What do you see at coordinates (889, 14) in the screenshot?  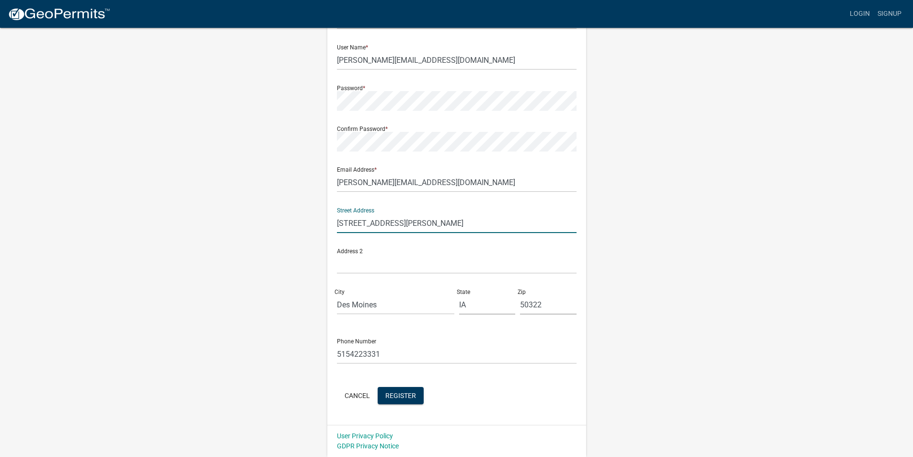 I see `a: Signup` at bounding box center [889, 14].